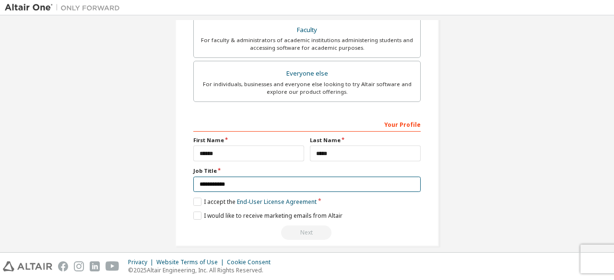 The image size is (614, 280). Describe the element at coordinates (307, 233) in the screenshot. I see `div: Read and acccept EULA to continue` at that location.